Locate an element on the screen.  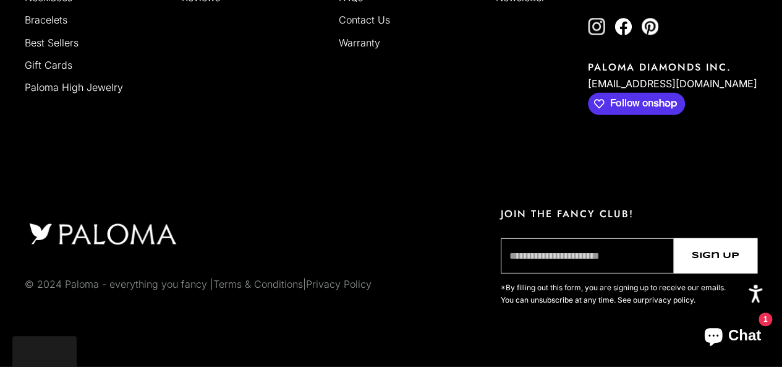
p: JOIN THE FANCY CLUB! is located at coordinates (629, 213).